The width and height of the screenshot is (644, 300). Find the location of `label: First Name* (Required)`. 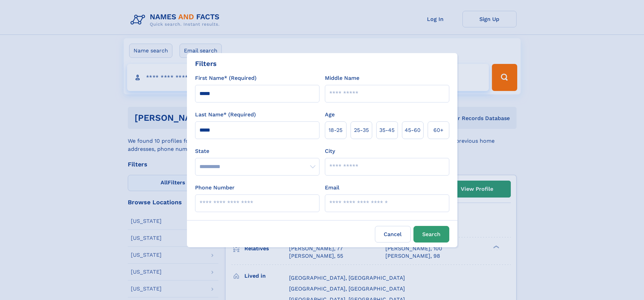

label: First Name* (Required) is located at coordinates (226, 78).